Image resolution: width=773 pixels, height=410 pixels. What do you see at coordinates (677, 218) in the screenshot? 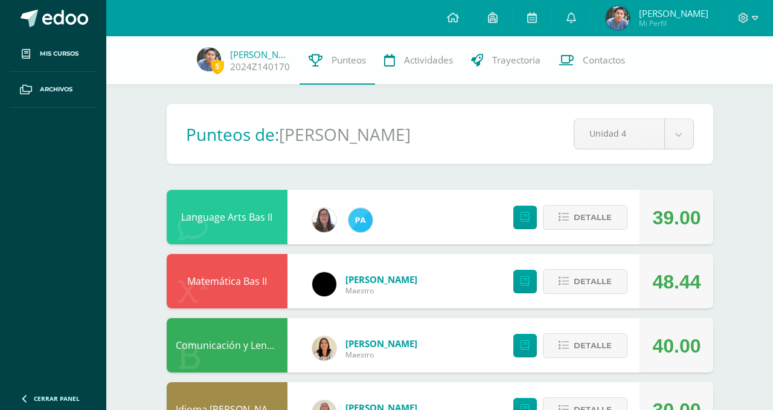
I see `div: 39.00` at bounding box center [677, 218].